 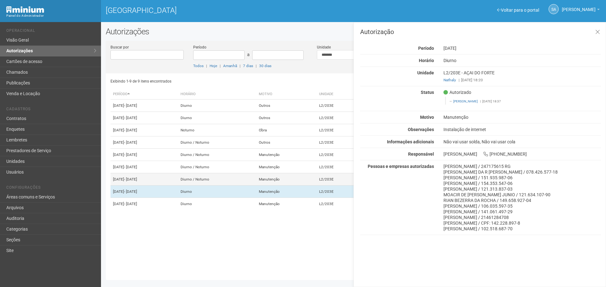 I want to click on div: Painel do Administrador, so click(x=51, y=16).